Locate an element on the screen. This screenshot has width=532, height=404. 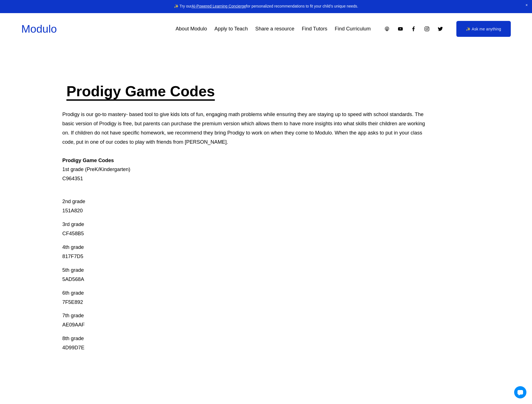
a: ✨ Ask me anything is located at coordinates (483, 29).